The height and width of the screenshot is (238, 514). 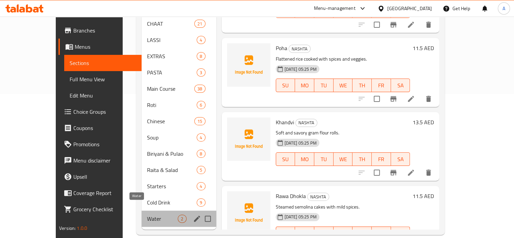 I want to click on span: Promotions, so click(x=105, y=144).